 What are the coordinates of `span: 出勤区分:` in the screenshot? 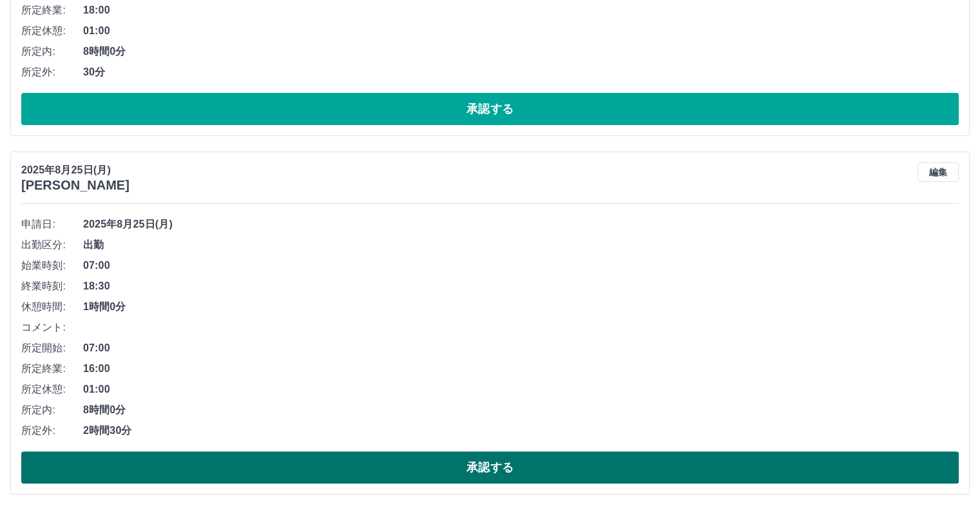 It's located at (52, 245).